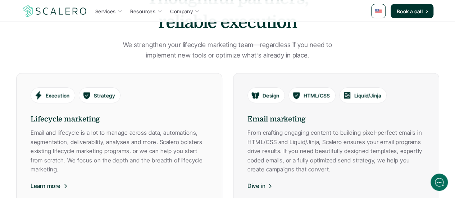  I want to click on p: Company, so click(181, 11).